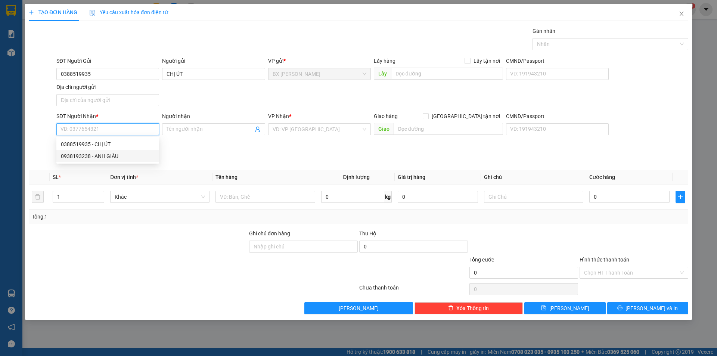 This screenshot has height=356, width=717. What do you see at coordinates (92, 13) in the screenshot?
I see `img: icon` at bounding box center [92, 13].